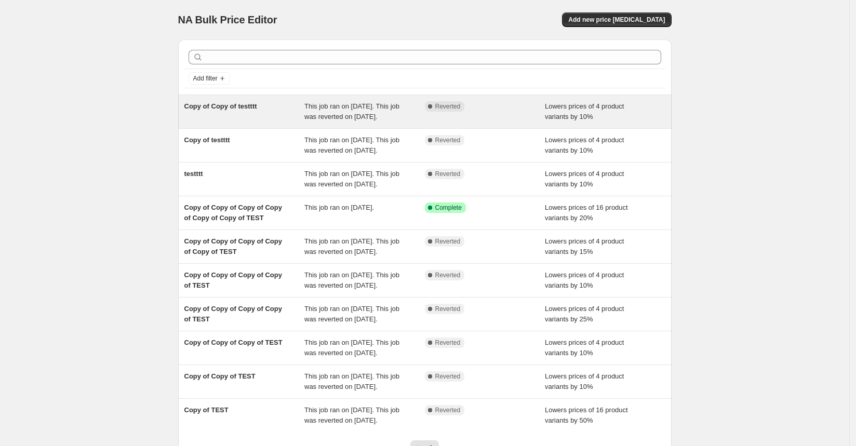  I want to click on span: Lowers prices of 16 product variants by 50%, so click(586, 415).